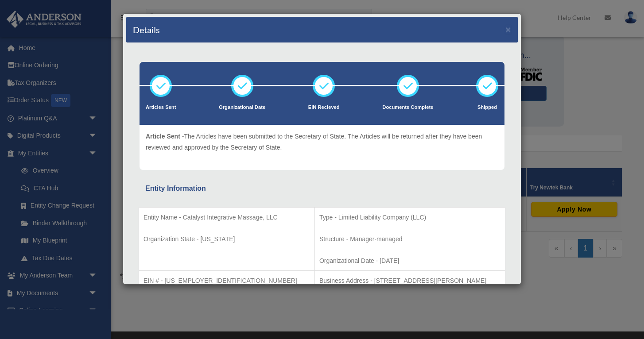 This screenshot has height=339, width=644. I want to click on span: Article Sent -, so click(165, 136).